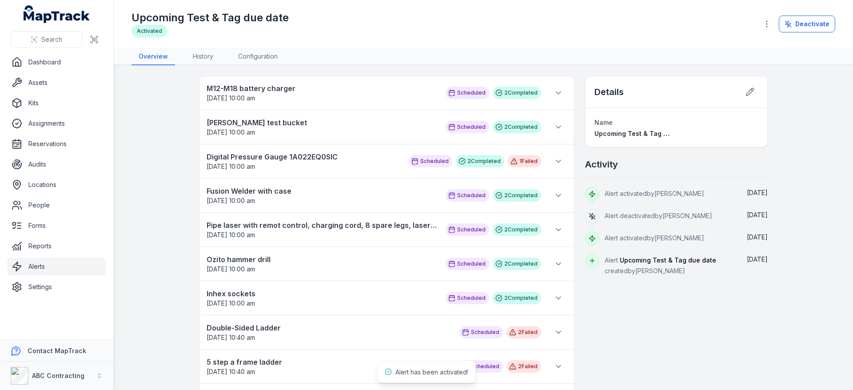 The width and height of the screenshot is (853, 390). I want to click on h2: Activity, so click(601, 164).